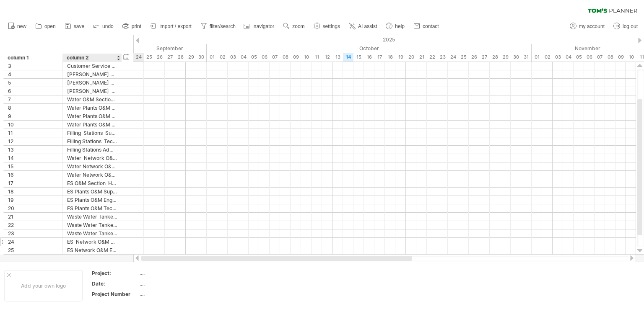 The width and height of the screenshot is (644, 309). I want to click on div: Wednesday, 5 November 2025, so click(579, 57).